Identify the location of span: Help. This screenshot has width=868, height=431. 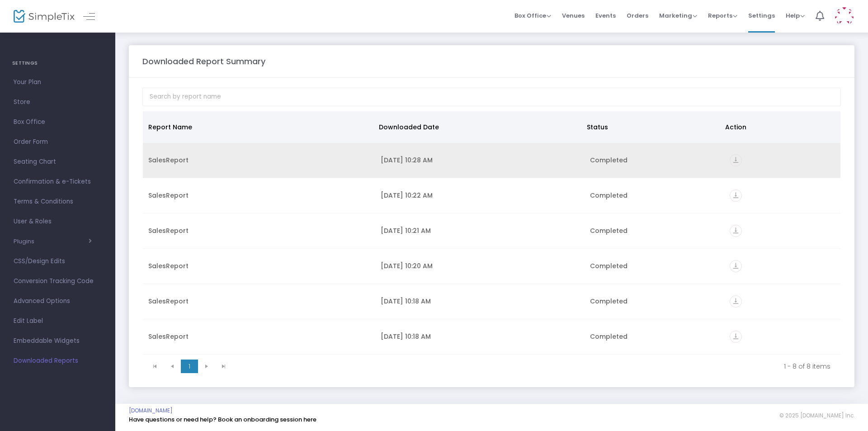
(795, 15).